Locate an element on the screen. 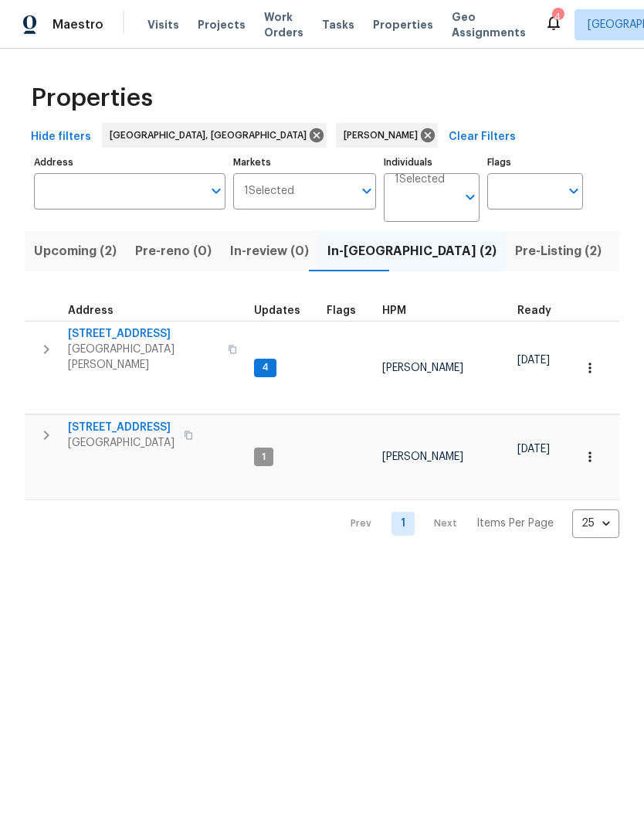  span: Visits is located at coordinates (163, 24).